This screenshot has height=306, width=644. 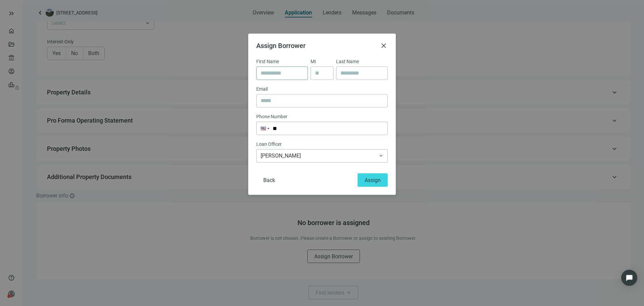 What do you see at coordinates (372, 180) in the screenshot?
I see `span: Assign` at bounding box center [372, 180].